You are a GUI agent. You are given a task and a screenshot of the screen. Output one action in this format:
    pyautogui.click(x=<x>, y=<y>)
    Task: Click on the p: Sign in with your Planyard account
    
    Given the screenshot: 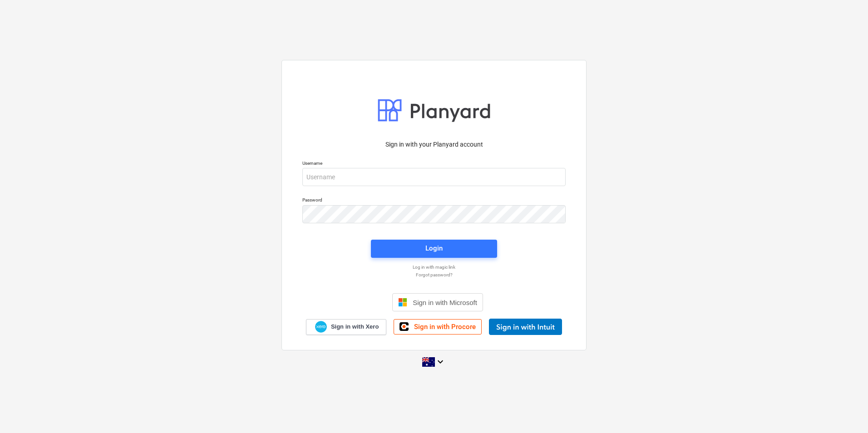 What is the action you would take?
    pyautogui.click(x=434, y=144)
    